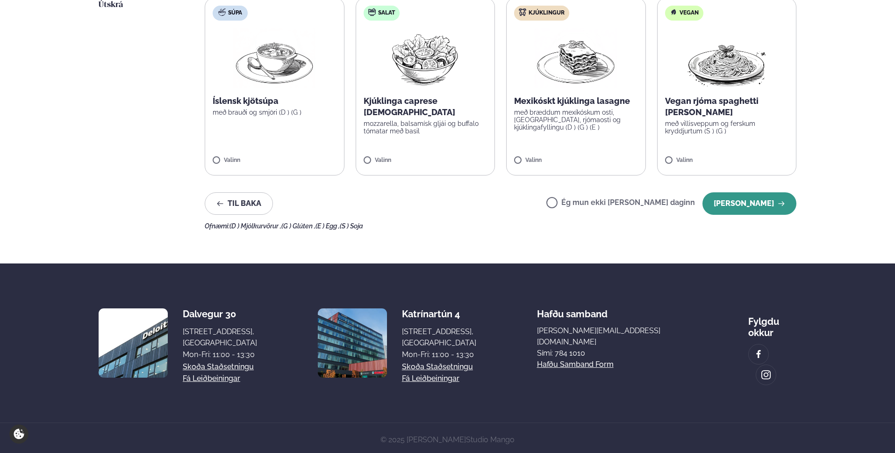 This screenshot has width=895, height=453. What do you see at coordinates (490, 439) in the screenshot?
I see `a: Studio Mango` at bounding box center [490, 439].